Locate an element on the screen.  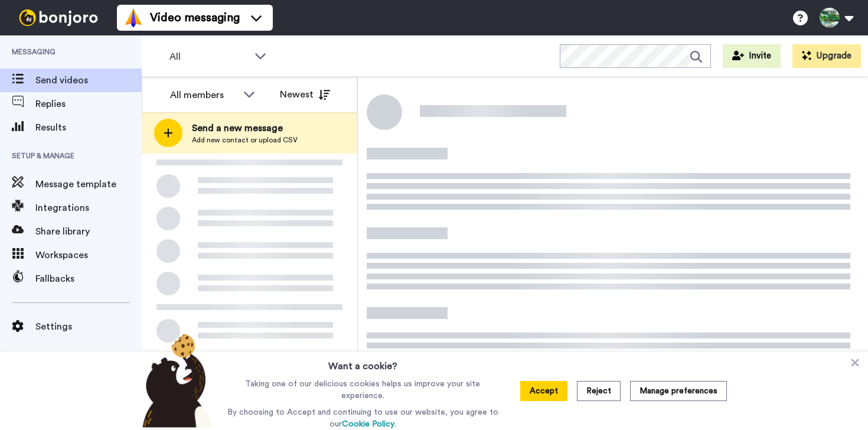
span: Message template is located at coordinates (89, 184).